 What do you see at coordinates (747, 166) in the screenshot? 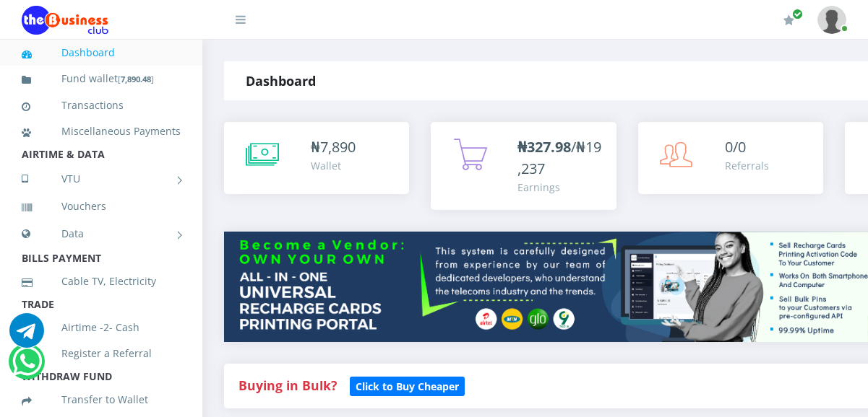
I see `div: Referrals` at bounding box center [747, 166].